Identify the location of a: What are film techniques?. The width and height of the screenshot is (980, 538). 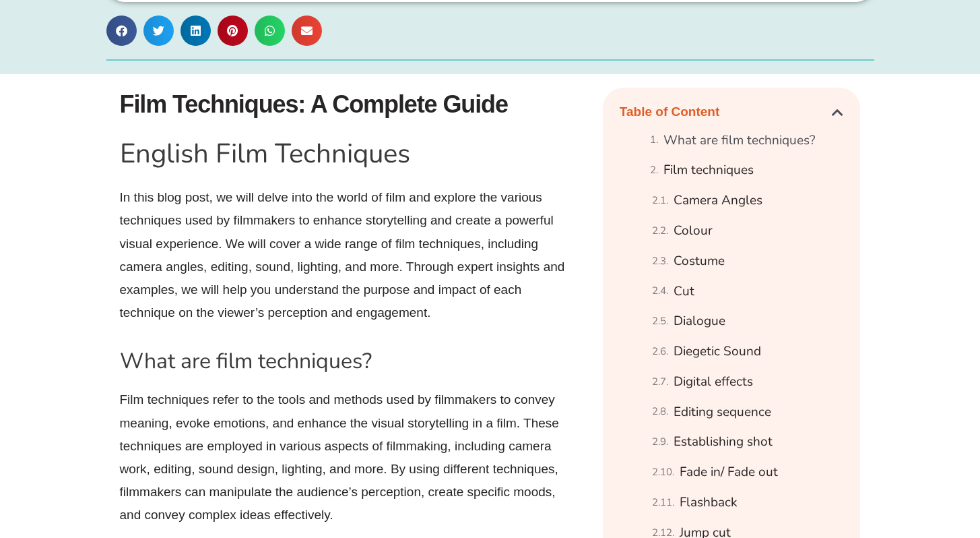
(739, 140).